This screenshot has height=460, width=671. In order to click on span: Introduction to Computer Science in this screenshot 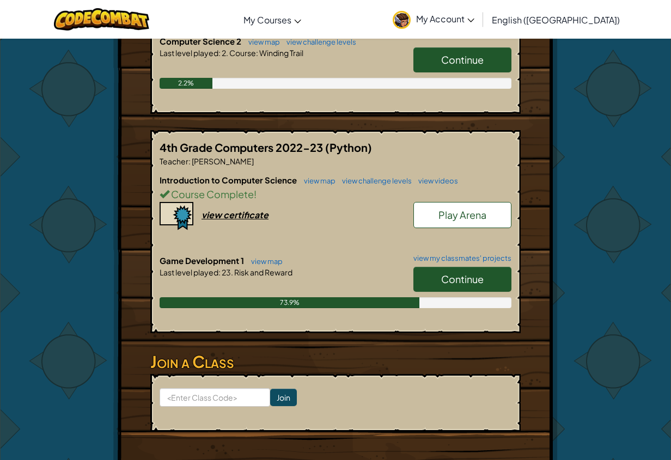, I will do `click(229, 180)`.